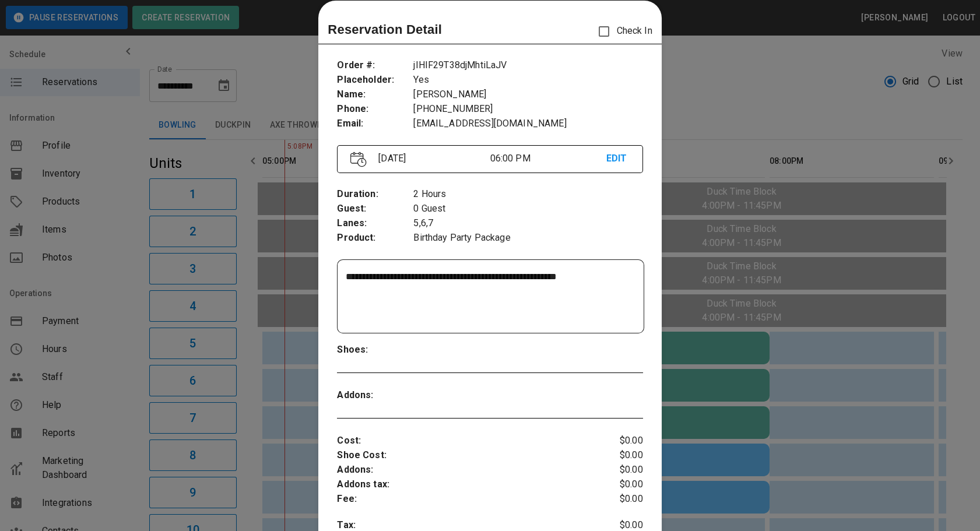 The width and height of the screenshot is (980, 531). Describe the element at coordinates (375, 223) in the screenshot. I see `p: Lanes :` at that location.